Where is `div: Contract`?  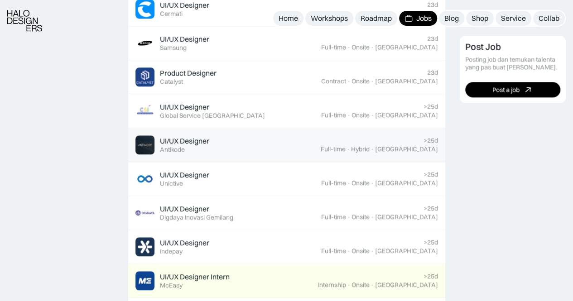 div: Contract is located at coordinates (333, 81).